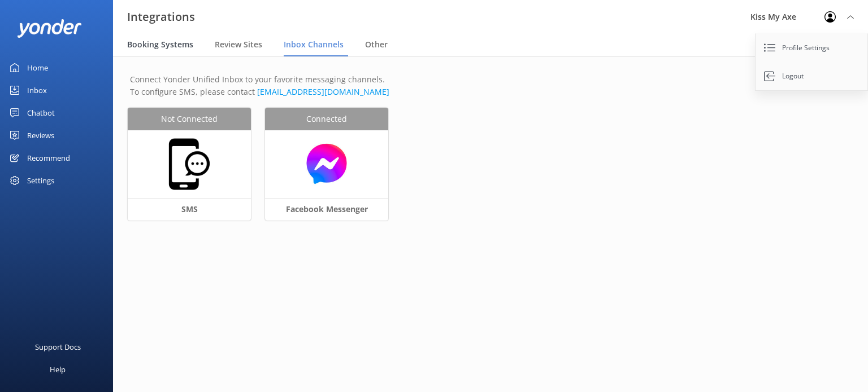  What do you see at coordinates (238, 45) in the screenshot?
I see `span: Review Sites` at bounding box center [238, 45].